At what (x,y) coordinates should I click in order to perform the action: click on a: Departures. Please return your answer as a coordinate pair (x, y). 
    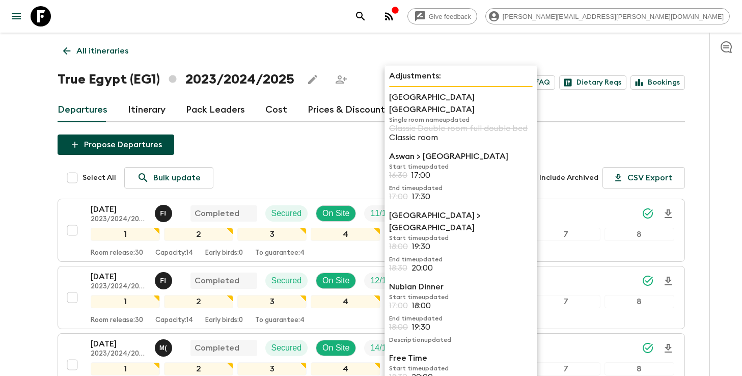
    Looking at the image, I should click on (82, 110).